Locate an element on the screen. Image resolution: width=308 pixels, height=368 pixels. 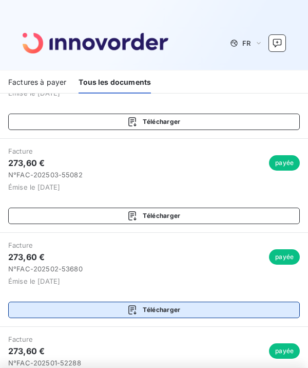
span: N° FAC-202501-52288 is located at coordinates (45, 363).